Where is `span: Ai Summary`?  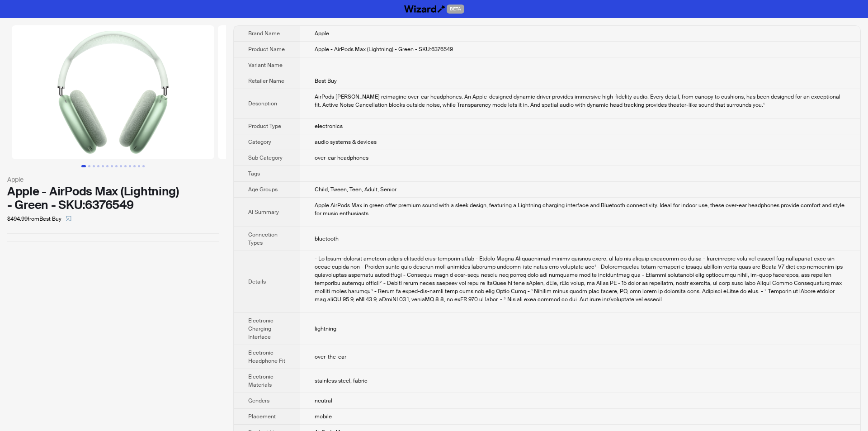
span: Ai Summary is located at coordinates (264, 212).